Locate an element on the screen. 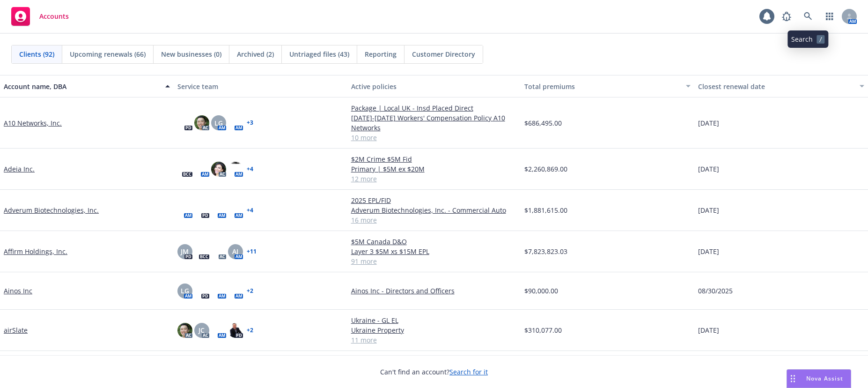 The image size is (868, 388). div: Drag to move is located at coordinates (792, 378).